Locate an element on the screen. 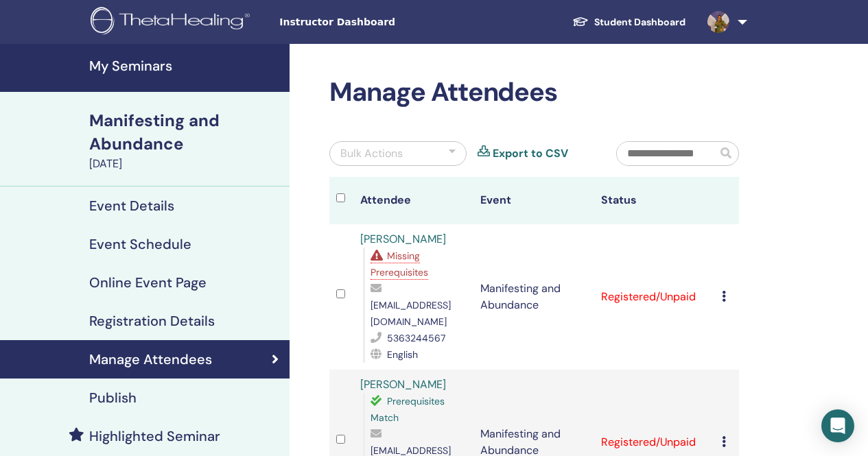 Image resolution: width=868 pixels, height=456 pixels. div: Manifesting and Abundance is located at coordinates (186, 132).